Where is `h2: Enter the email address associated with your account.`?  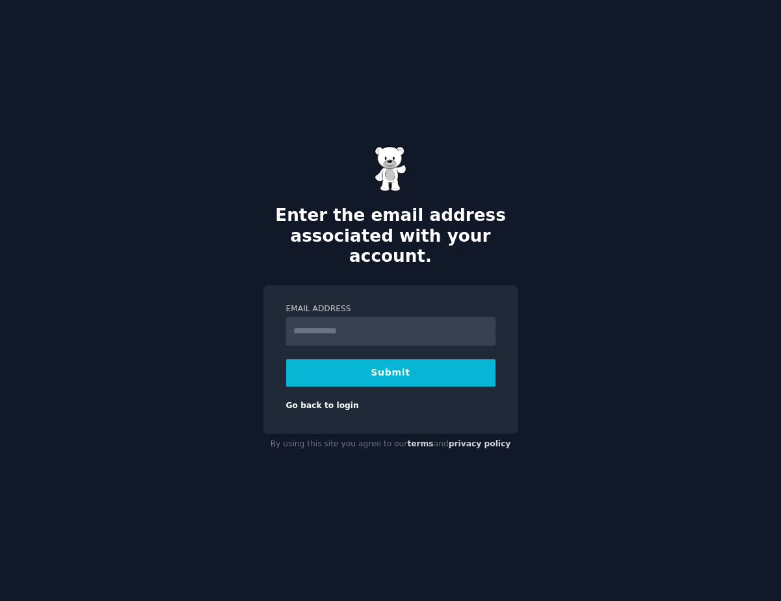
h2: Enter the email address associated with your account. is located at coordinates (391, 236).